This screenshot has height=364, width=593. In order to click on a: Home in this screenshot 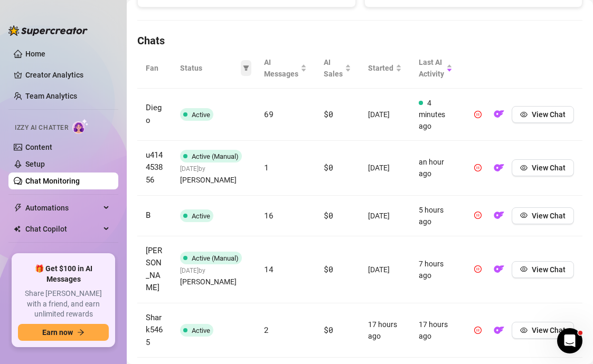, I will do `click(35, 54)`.